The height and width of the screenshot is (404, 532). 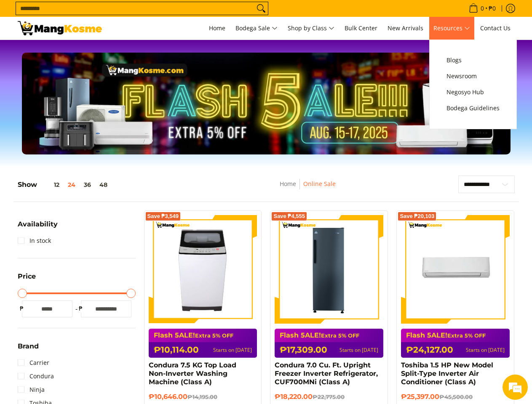 I want to click on span: Resources, so click(x=452, y=28).